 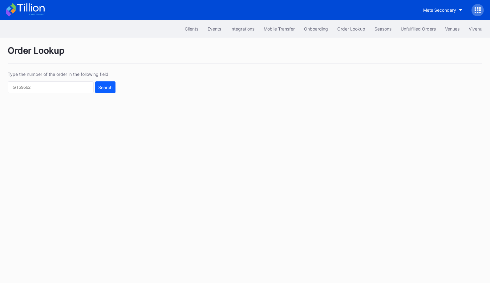 I want to click on button: Integrations, so click(x=242, y=29).